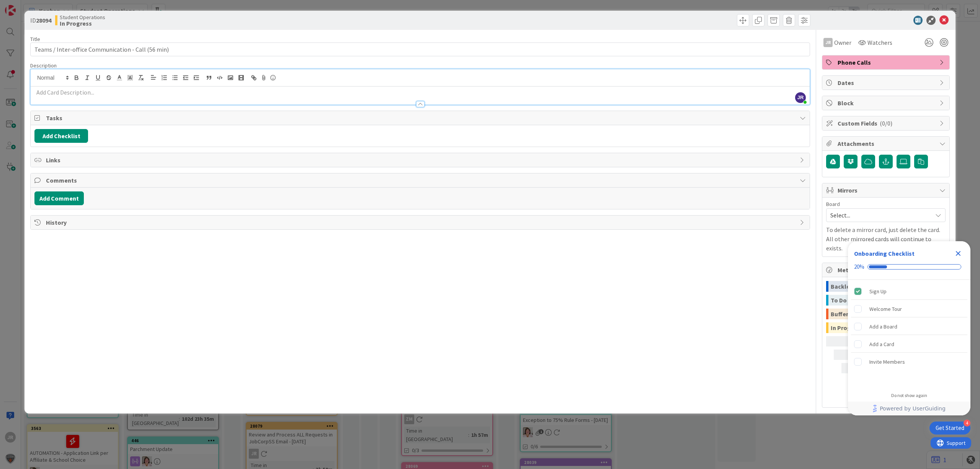 The width and height of the screenshot is (980, 469). Describe the element at coordinates (878, 292) in the screenshot. I see `div: Sign Up` at that location.